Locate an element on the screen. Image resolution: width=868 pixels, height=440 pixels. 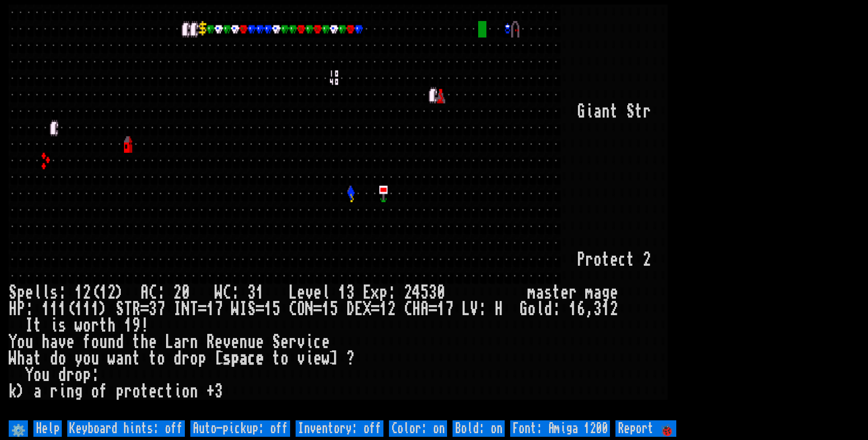
div: 0 is located at coordinates (441, 293).